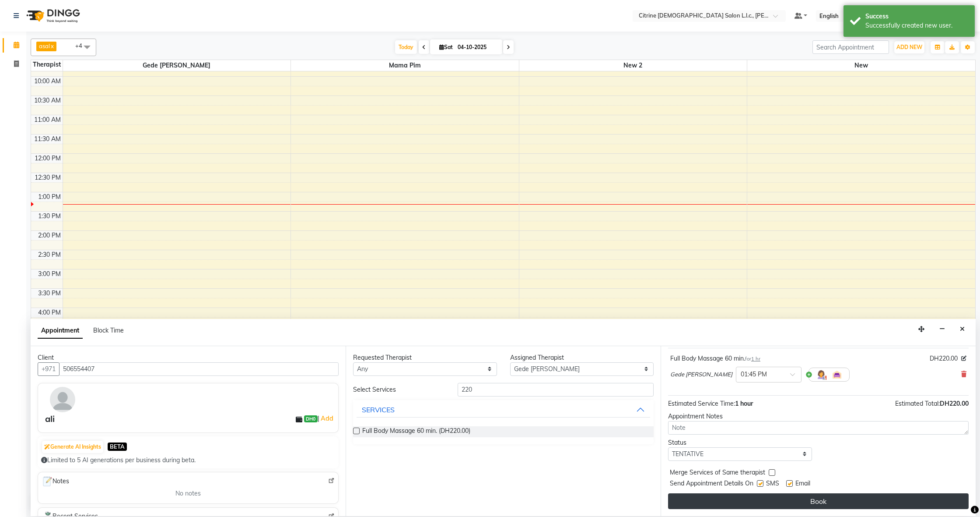  I want to click on span: Today, so click(406, 47).